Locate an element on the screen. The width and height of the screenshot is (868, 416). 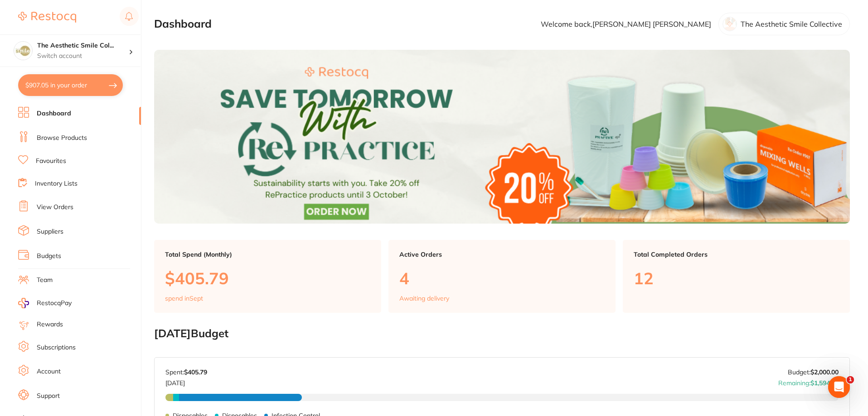
a: Browse Products is located at coordinates (62, 138).